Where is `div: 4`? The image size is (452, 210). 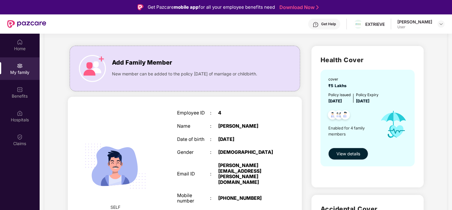 div: 4 is located at coordinates (247, 113).